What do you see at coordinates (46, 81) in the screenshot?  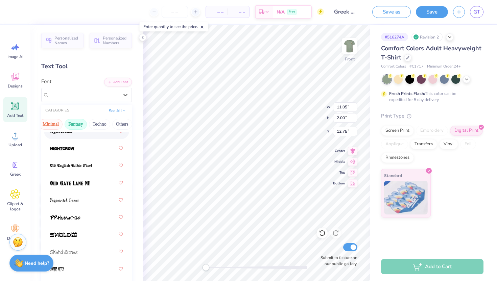 I see `label: Font` at bounding box center [46, 81].